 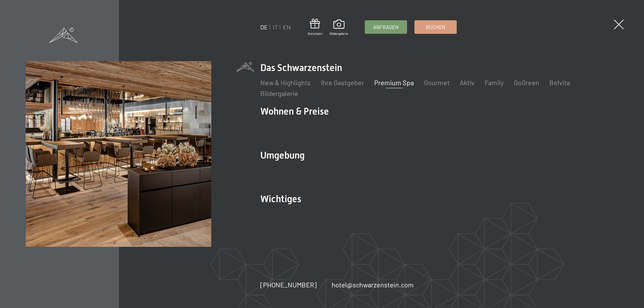 What do you see at coordinates (343, 82) in the screenshot?
I see `a: Ihre Gastgeber` at bounding box center [343, 82].